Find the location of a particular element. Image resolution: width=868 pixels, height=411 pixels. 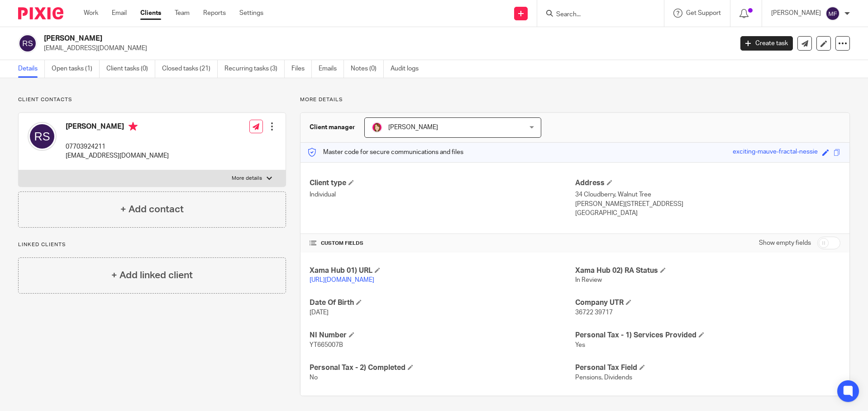

span: YT665007B is located at coordinates (326, 345).